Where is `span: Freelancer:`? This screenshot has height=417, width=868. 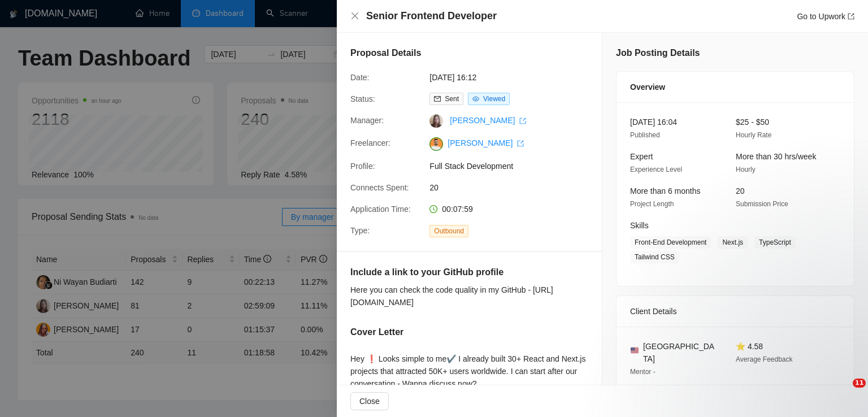
span: Freelancer: is located at coordinates (370, 143).